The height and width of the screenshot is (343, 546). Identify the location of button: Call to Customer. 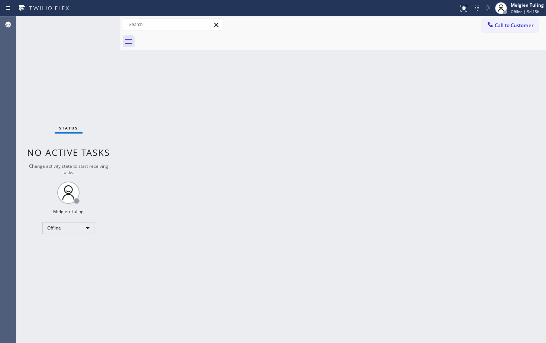
(510, 25).